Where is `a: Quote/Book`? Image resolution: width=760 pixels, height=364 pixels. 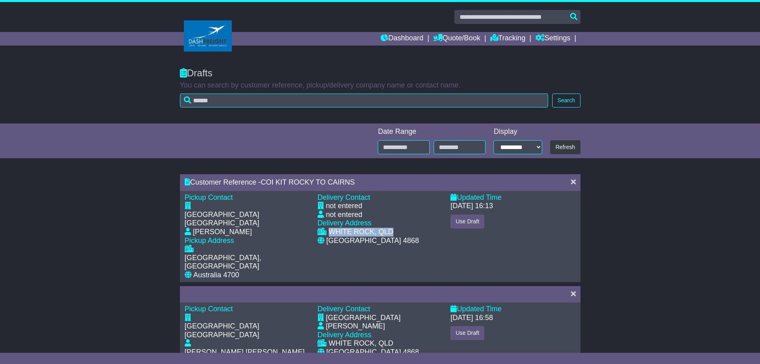
a: Quote/Book is located at coordinates (457, 39).